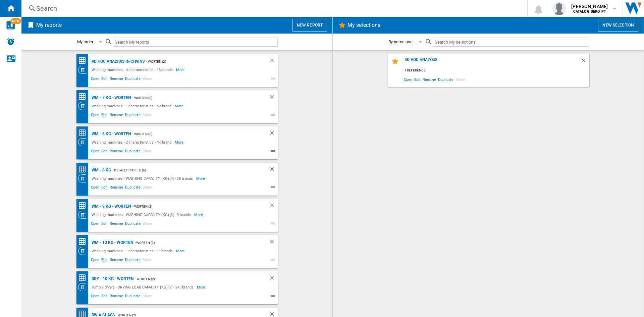 This screenshot has height=317, width=644. What do you see at coordinates (183, 171) in the screenshot?
I see `div: - Default profile (6)` at bounding box center [183, 171].